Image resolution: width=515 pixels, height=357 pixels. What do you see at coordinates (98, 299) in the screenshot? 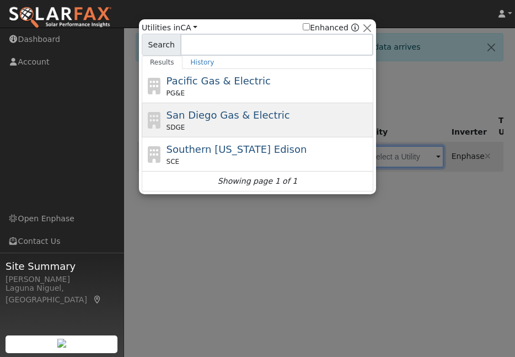
I see `a: Map` at bounding box center [98, 299].